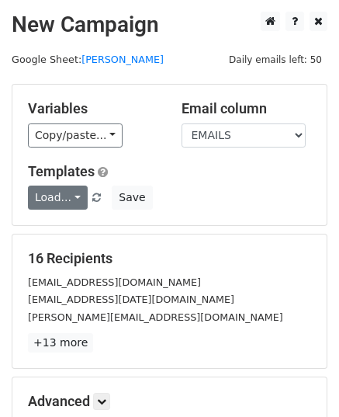  What do you see at coordinates (132, 197) in the screenshot?
I see `button: Save` at bounding box center [132, 197].